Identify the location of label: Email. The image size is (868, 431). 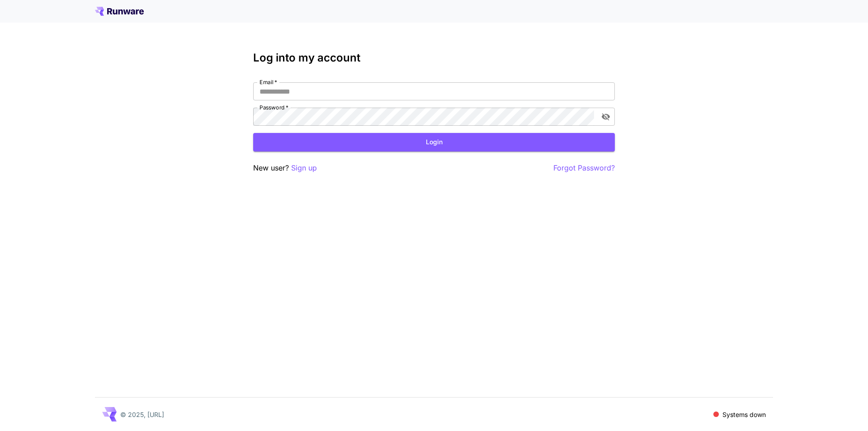
(268, 82).